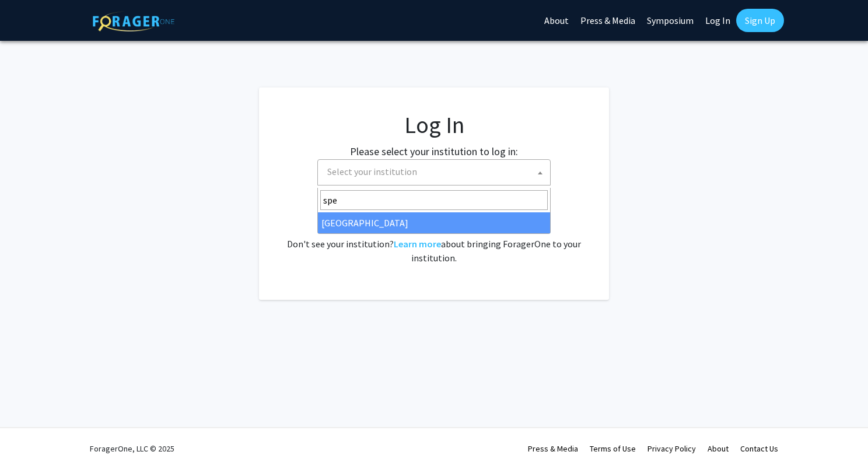  Describe the element at coordinates (718, 448) in the screenshot. I see `a: About` at that location.